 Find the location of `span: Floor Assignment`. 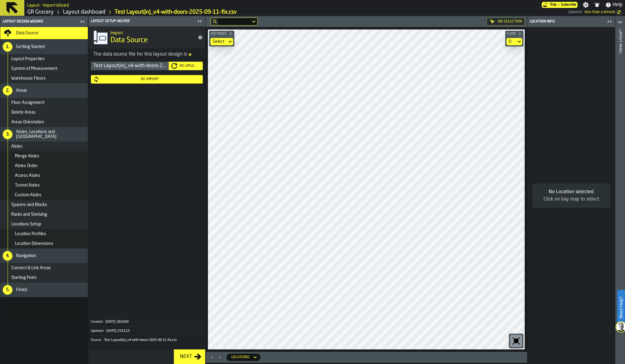

span: Floor Assignment is located at coordinates (28, 103).